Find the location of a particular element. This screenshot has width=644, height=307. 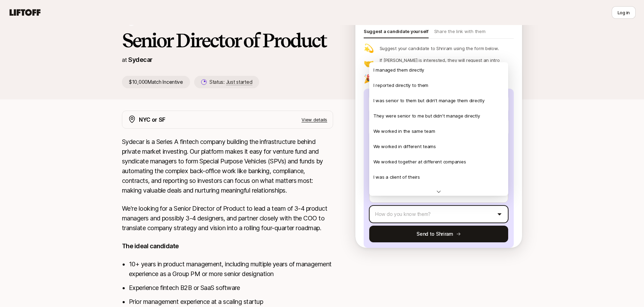

p: I reported directly to them is located at coordinates (401, 85).